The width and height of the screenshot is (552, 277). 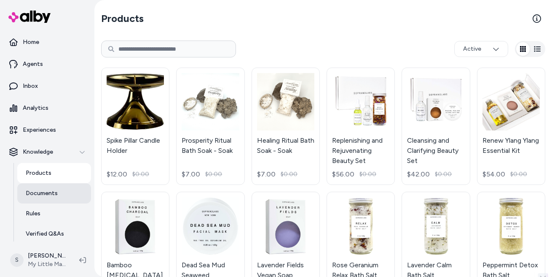 What do you see at coordinates (210, 126) in the screenshot?
I see `a: Prosperity Ritual Bath Soak - SoakProsperity Ritual Bath Soak - Soak$7.00$0.00` at bounding box center [210, 126].